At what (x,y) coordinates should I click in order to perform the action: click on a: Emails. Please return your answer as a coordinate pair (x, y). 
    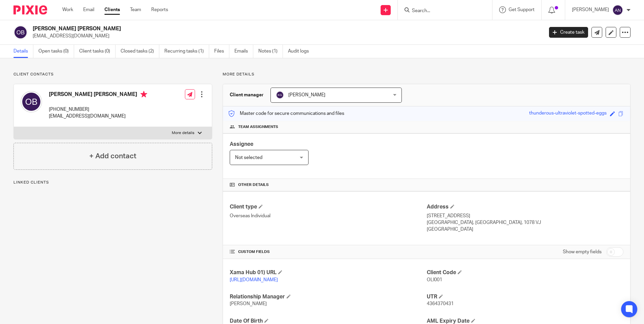
    Looking at the image, I should click on (244, 51).